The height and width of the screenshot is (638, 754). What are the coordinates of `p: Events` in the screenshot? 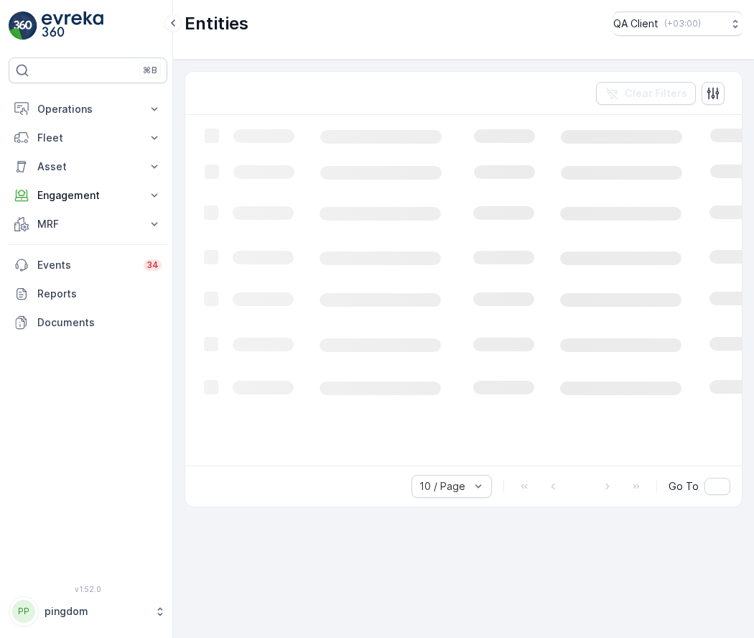 It's located at (86, 265).